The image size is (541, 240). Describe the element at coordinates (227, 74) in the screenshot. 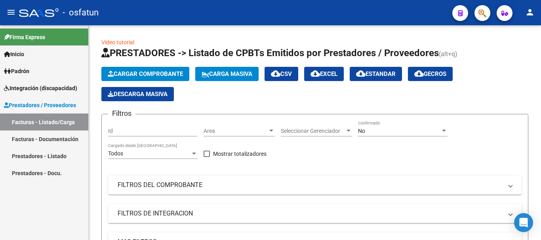

I see `button: Carga Masiva` at that location.